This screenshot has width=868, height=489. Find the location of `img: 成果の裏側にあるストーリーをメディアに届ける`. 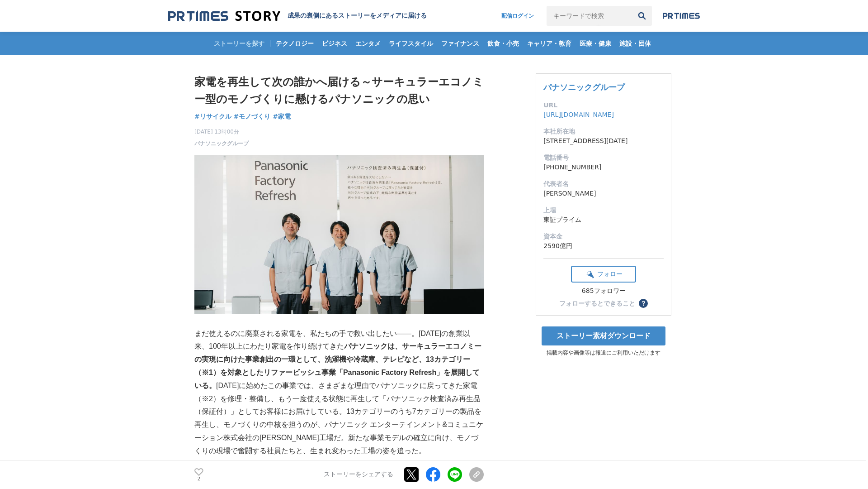

img: 成果の裏側にあるストーリーをメディアに届ける is located at coordinates (224, 16).